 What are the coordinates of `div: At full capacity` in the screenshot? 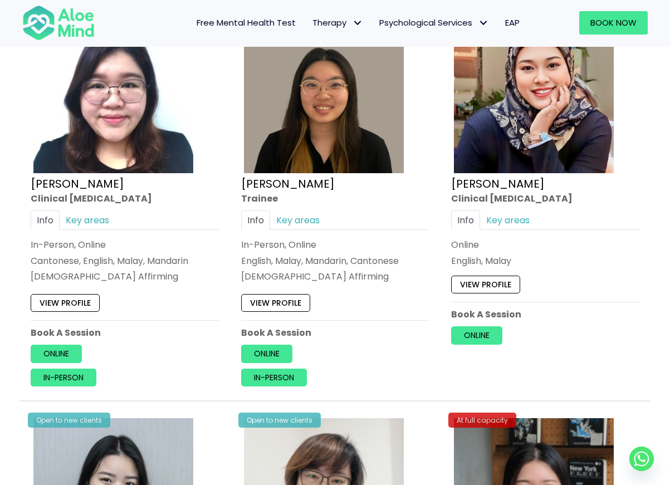 It's located at (483, 420).